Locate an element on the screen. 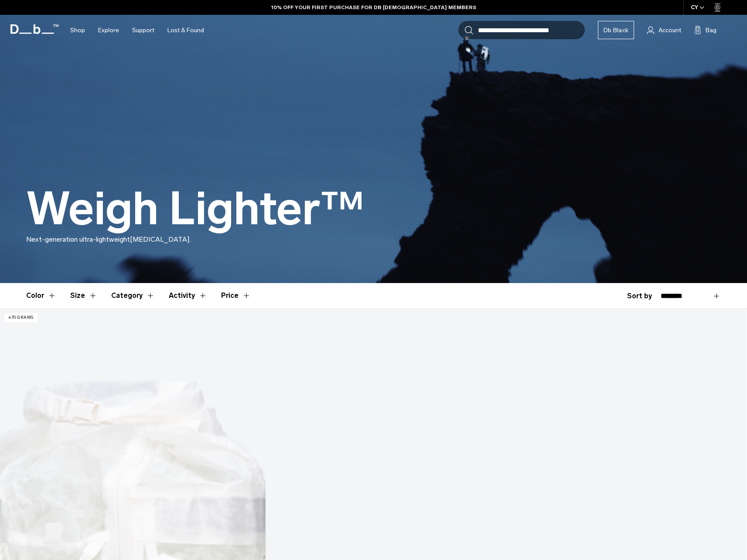 The image size is (747, 560). a: Explore is located at coordinates (109, 30).